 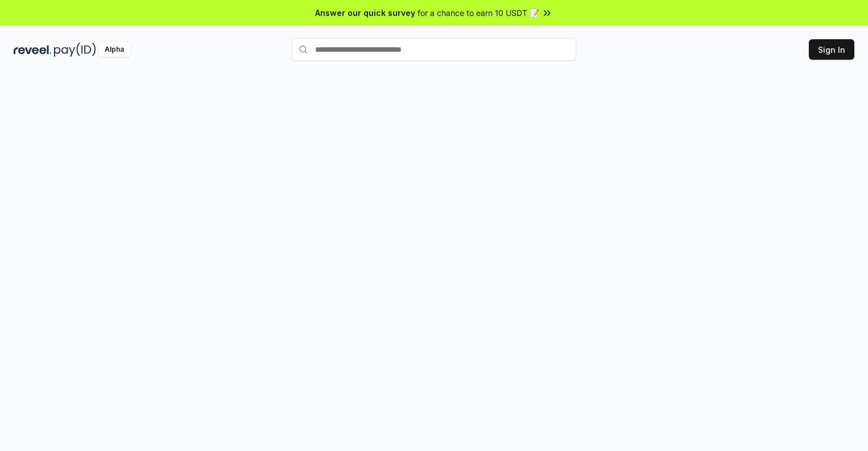 I want to click on div: Alpha, so click(x=114, y=50).